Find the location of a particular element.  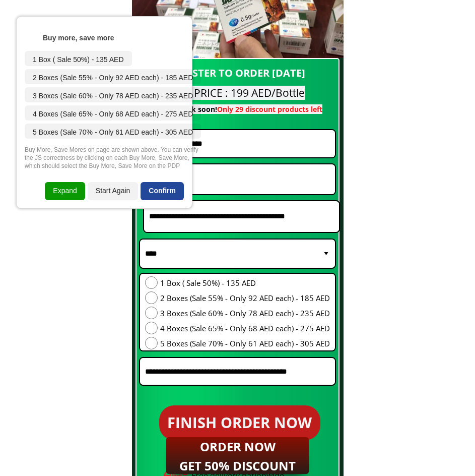

div: 1 Box ( Sale 50%) - 135 AED is located at coordinates (78, 58).